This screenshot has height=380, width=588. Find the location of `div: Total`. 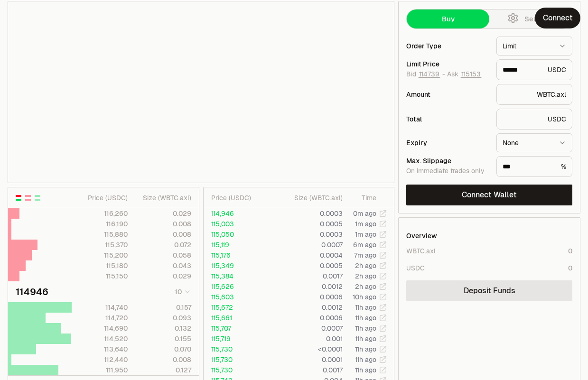

div: Total is located at coordinates (447, 119).